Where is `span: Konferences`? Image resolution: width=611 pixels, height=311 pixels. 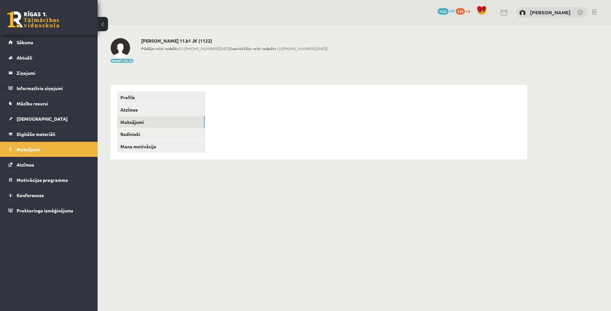 span: Konferences is located at coordinates (30, 195).